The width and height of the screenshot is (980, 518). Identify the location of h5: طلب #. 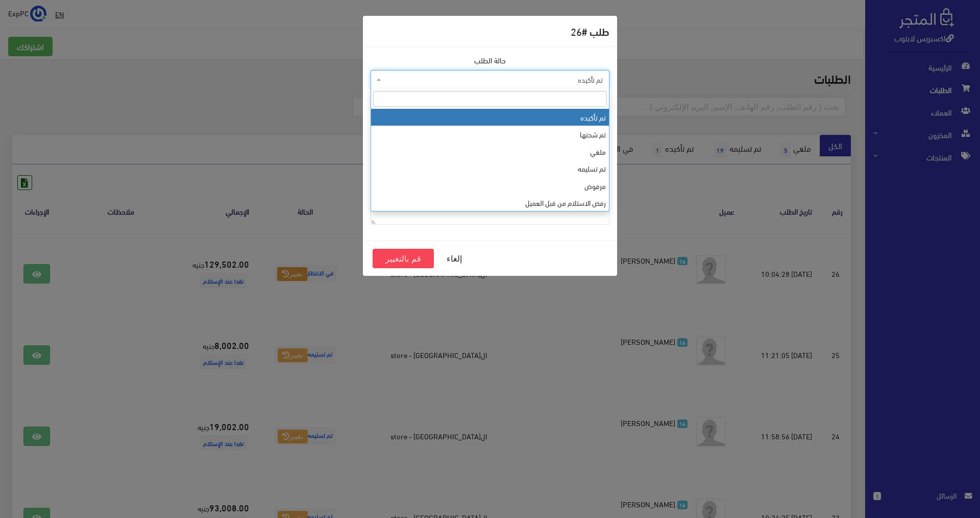
(590, 31).